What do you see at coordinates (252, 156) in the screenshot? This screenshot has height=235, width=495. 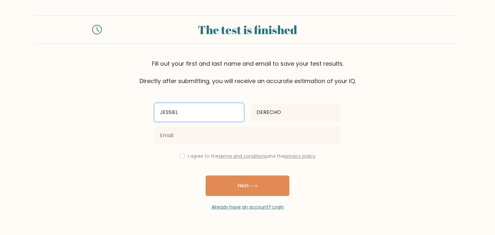 I see `label: I agree to the and the` at bounding box center [252, 156].